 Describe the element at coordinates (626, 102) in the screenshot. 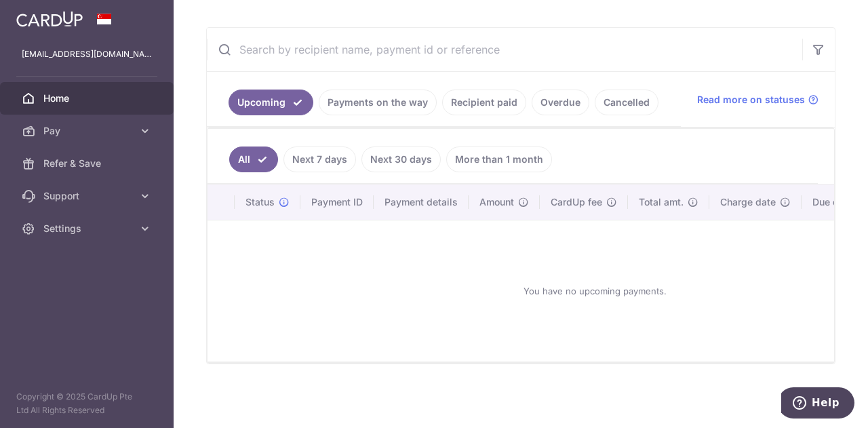

I see `a: Cancelled` at that location.